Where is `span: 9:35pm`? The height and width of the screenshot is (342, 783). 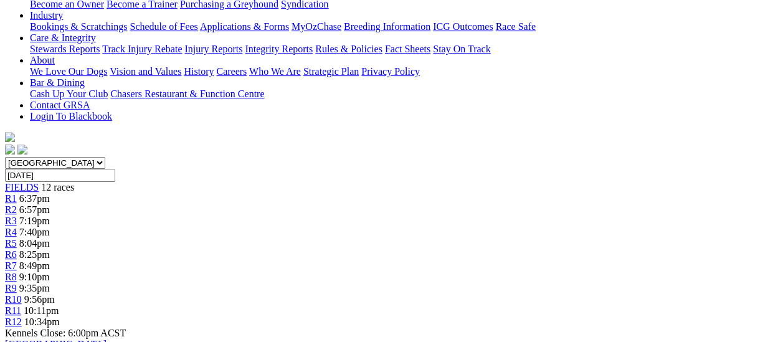 span: 9:35pm is located at coordinates (34, 288).